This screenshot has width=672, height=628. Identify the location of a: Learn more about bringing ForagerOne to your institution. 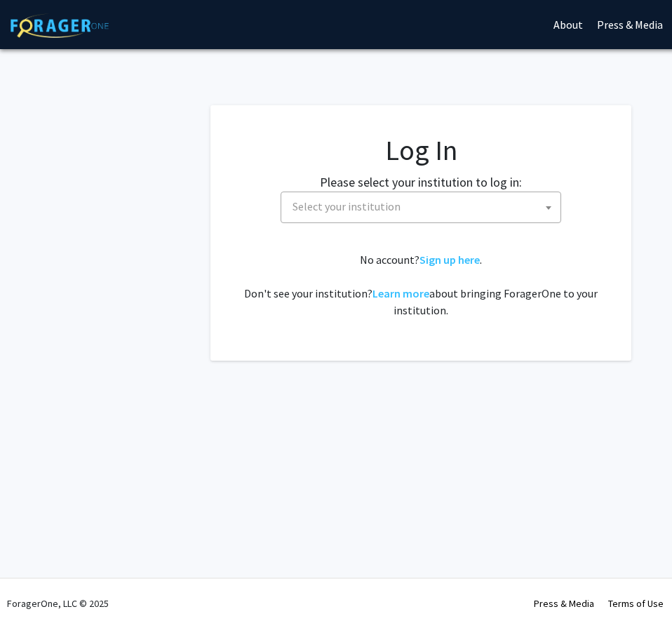
(401, 294).